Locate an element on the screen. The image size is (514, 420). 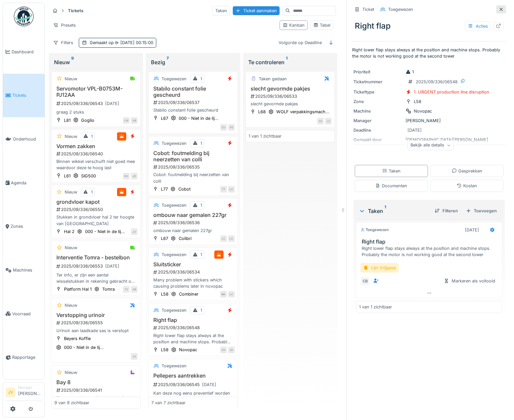
div: LC is located at coordinates (231, 295).